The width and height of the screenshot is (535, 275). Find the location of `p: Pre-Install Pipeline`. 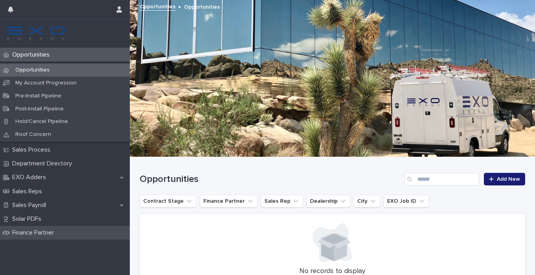

p: Pre-Install Pipeline is located at coordinates (38, 96).